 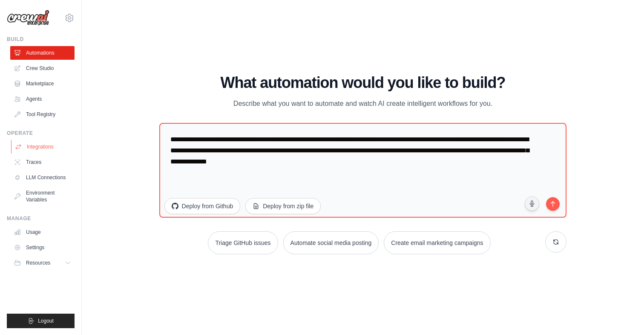 What do you see at coordinates (363, 104) in the screenshot?
I see `p: Describe what you want to automate and watch AI create intelligent workflows for you.` at bounding box center [363, 104].